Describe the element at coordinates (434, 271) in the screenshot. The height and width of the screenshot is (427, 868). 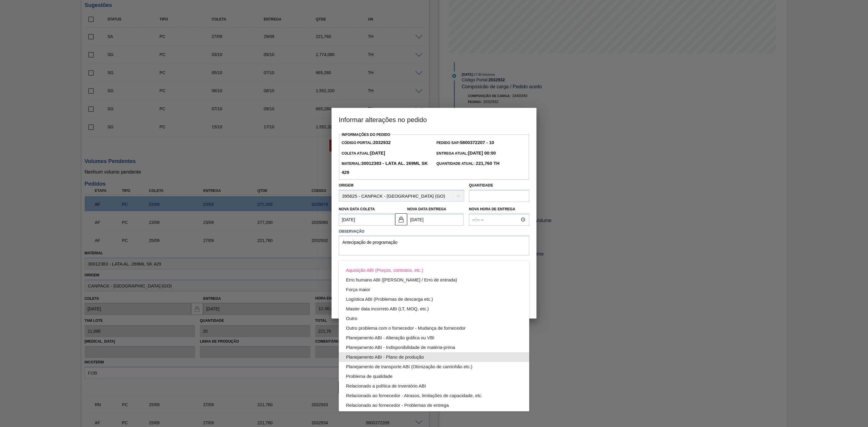
I see `div: Aquisição ABI (Preços, contratos, etc.)` at that location.